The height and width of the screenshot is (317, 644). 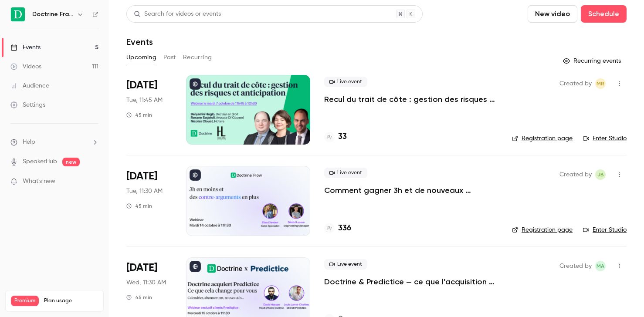 What do you see at coordinates (600, 175) in the screenshot?
I see `span: JB` at bounding box center [600, 175].